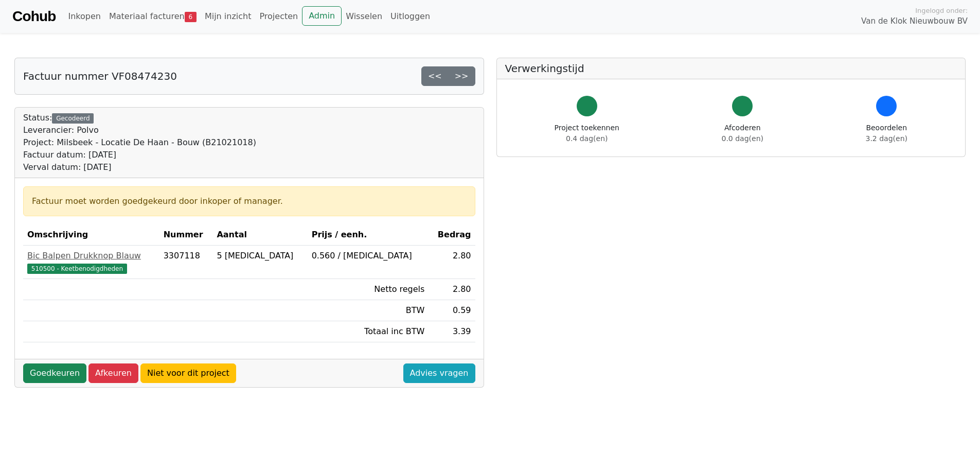 This screenshot has height=469, width=980. I want to click on h5: Verwerkingstijd, so click(731, 69).